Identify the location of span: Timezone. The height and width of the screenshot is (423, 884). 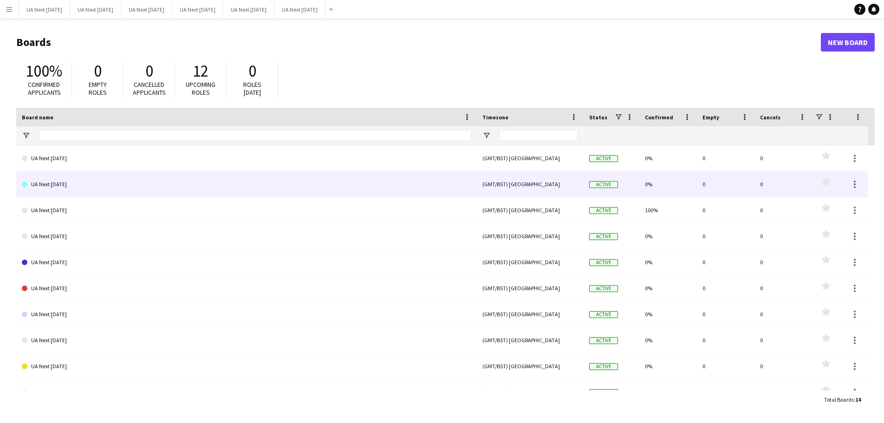
(495, 117).